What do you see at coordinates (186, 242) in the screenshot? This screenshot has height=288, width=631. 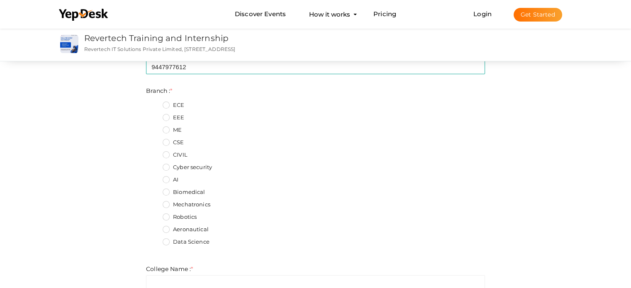 I see `label: Data Science` at bounding box center [186, 242].